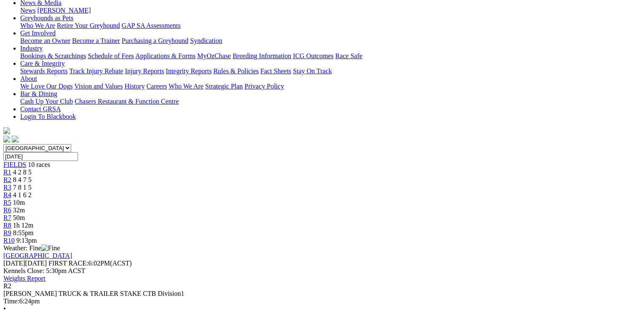 Image resolution: width=644 pixels, height=311 pixels. Describe the element at coordinates (7, 172) in the screenshot. I see `a: R1` at that location.